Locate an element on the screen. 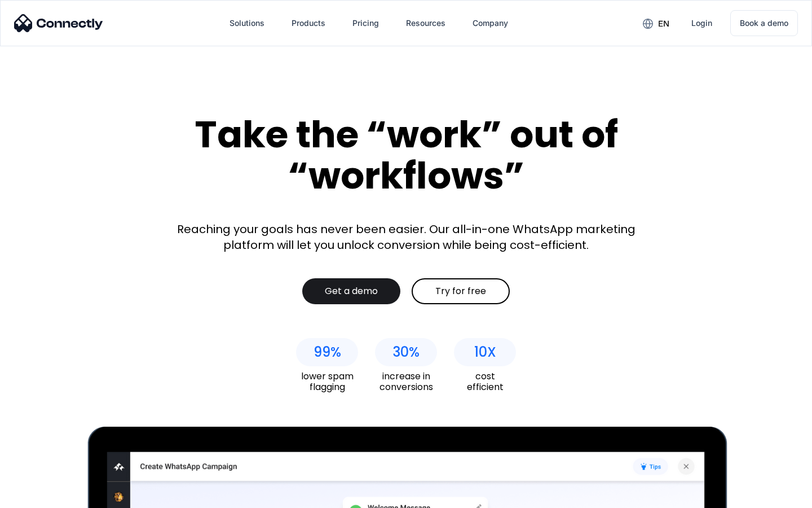  div: Login is located at coordinates (701, 23).